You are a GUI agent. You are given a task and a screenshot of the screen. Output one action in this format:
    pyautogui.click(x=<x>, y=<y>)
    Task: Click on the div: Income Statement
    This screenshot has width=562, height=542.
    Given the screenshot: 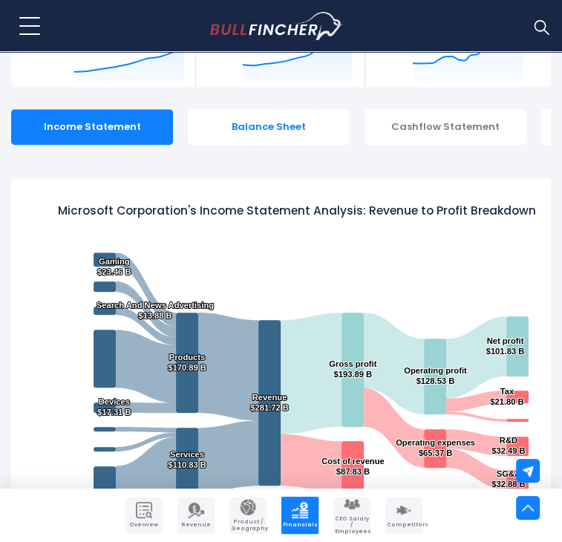 What is the action you would take?
    pyautogui.click(x=92, y=127)
    